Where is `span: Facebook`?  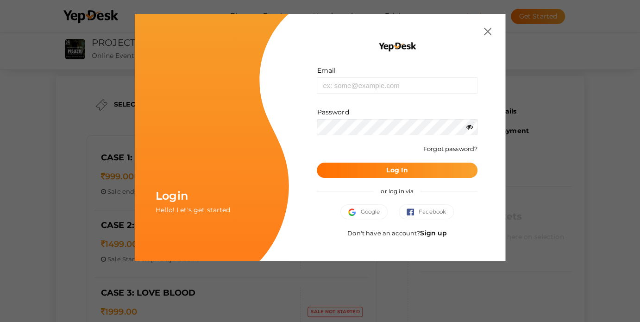
span: Facebook is located at coordinates (426, 212).